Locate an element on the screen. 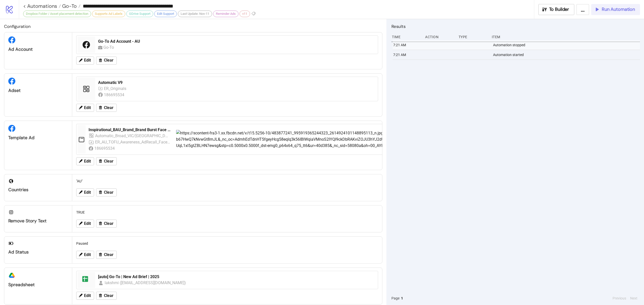  div: Adset is located at coordinates (38, 91).